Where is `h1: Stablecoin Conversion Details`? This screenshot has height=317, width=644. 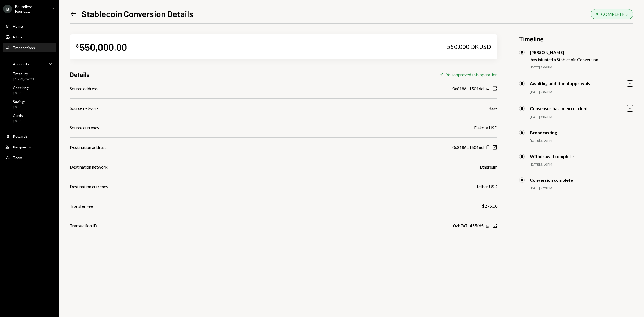 h1: Stablecoin Conversion Details is located at coordinates (137, 14).